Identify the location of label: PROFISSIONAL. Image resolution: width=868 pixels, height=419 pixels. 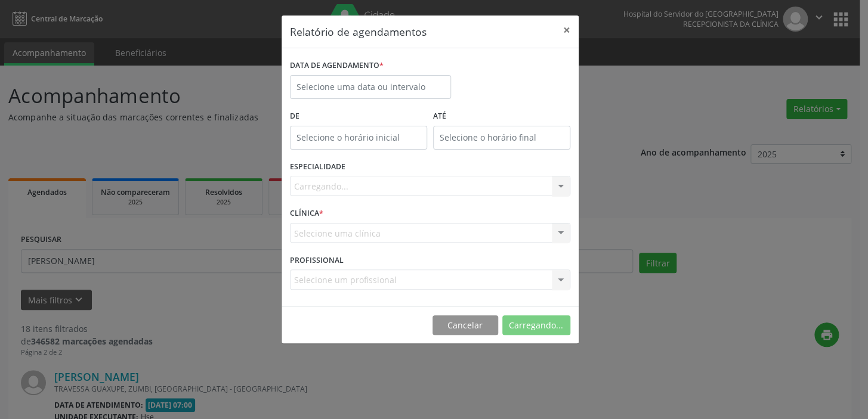
(317, 260).